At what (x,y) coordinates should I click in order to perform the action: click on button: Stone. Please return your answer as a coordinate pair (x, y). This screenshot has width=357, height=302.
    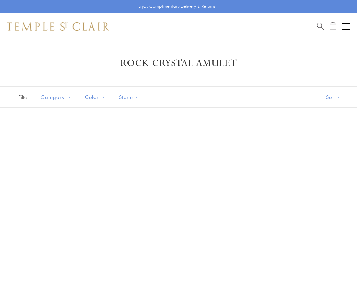
    Looking at the image, I should click on (129, 97).